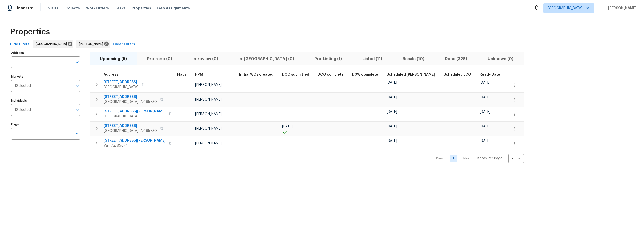  I want to click on span: Flags, so click(182, 75).